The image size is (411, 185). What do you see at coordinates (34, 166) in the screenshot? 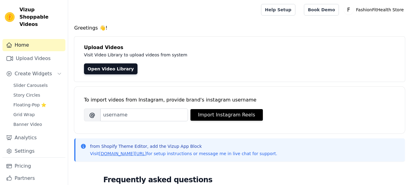
I see `a: Pricing` at bounding box center [34, 166].